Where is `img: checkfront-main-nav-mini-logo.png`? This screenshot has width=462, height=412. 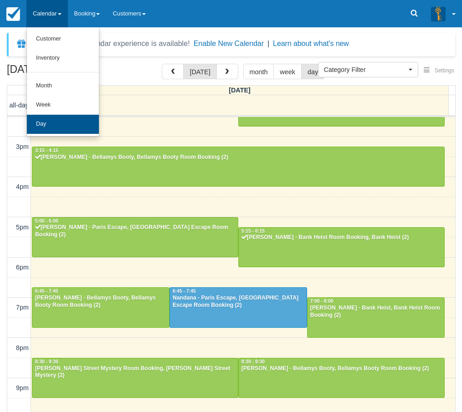 img: checkfront-main-nav-mini-logo.png is located at coordinates (13, 14).